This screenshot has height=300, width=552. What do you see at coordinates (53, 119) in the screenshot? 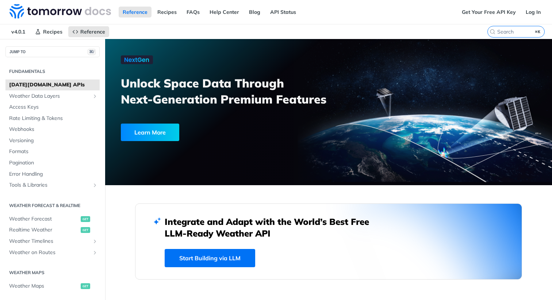
I see `span: Rate Limiting & Tokens` at bounding box center [53, 119].